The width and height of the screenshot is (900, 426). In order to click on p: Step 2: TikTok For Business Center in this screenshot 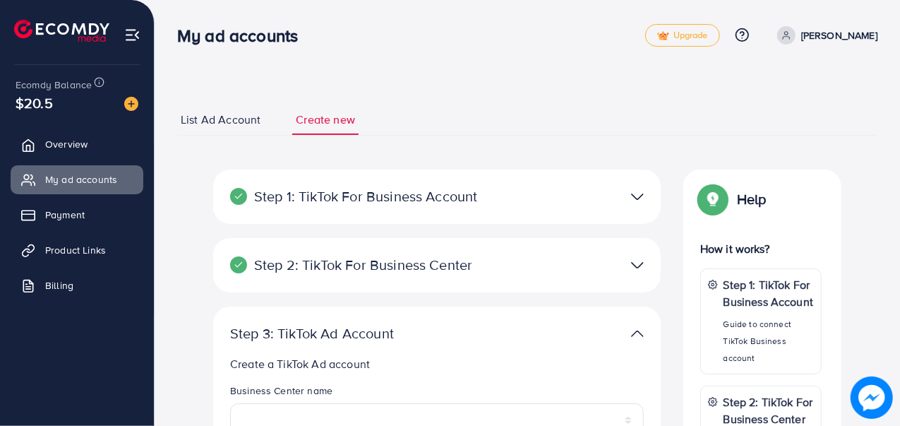, I will do `click(364, 265)`.